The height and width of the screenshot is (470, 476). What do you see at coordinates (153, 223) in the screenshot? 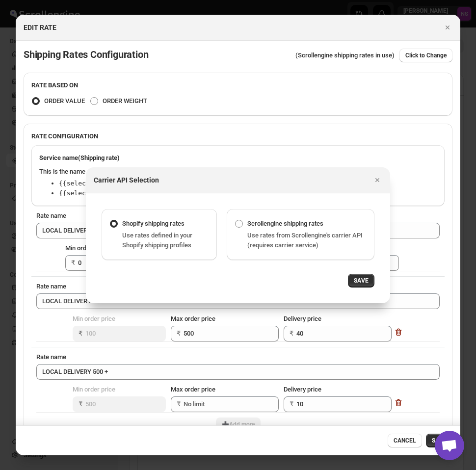
I see `span: Shopify shipping rates` at bounding box center [153, 223].